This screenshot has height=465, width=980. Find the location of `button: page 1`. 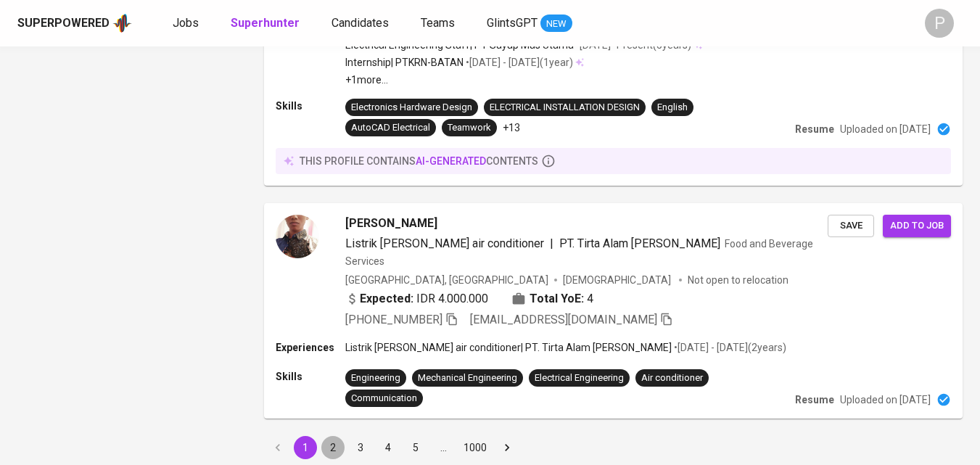

button: page 1 is located at coordinates (305, 447).